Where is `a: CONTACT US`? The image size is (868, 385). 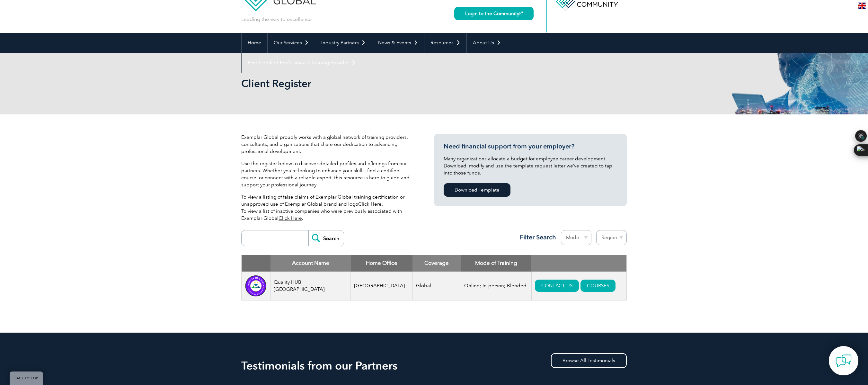
a: CONTACT US is located at coordinates (557, 286).